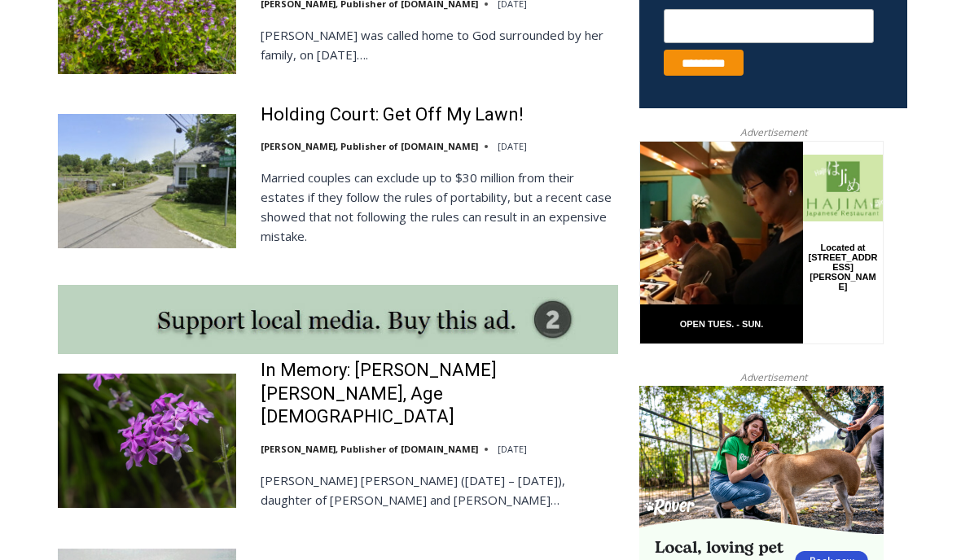 This screenshot has width=961, height=560. What do you see at coordinates (591, 79) in the screenshot?
I see `div: "I learned about the history of a place I’d honestly never considered even as a resident of [GEOG...` at bounding box center [591, 79].